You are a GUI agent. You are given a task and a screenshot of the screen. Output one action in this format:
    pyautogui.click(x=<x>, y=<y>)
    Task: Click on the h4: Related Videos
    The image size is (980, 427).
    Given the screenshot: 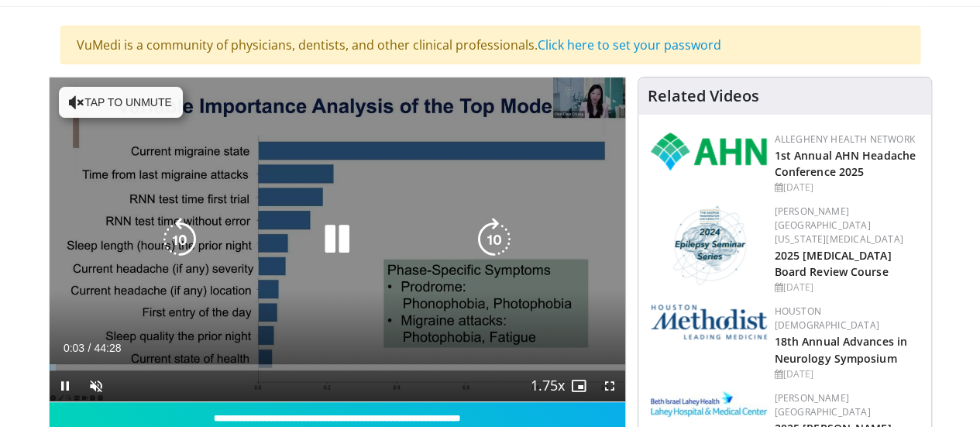 What is the action you would take?
    pyautogui.click(x=704, y=96)
    